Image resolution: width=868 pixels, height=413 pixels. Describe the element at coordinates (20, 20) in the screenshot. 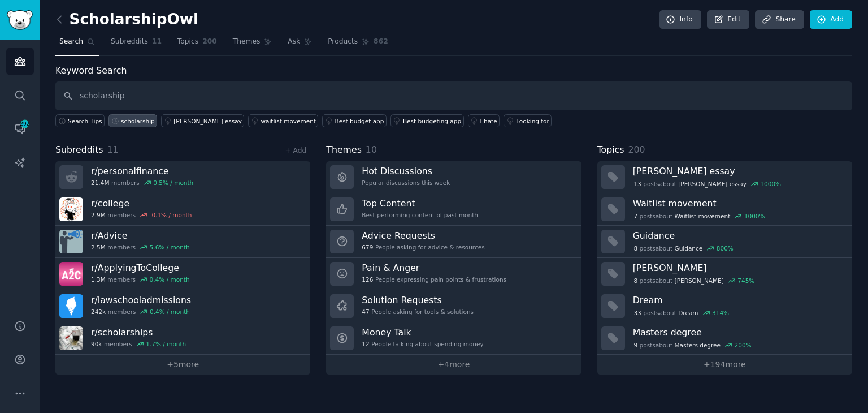

I see `img: GummySearch logo` at that location.